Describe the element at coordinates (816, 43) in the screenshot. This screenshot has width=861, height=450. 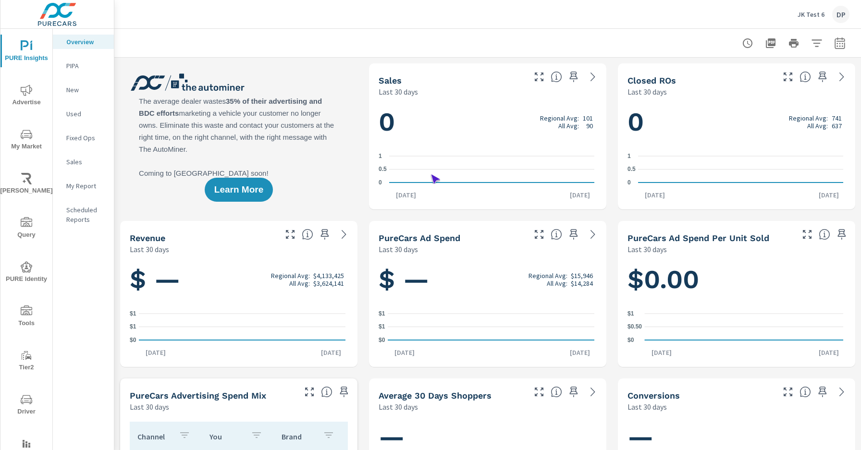
I see `button: Apply Filters` at that location.